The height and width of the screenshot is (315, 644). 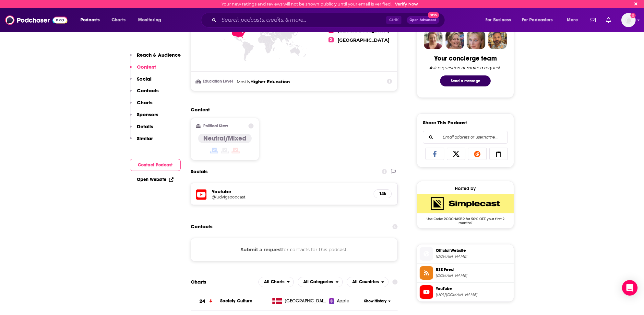 I want to click on span: All Charts, so click(x=274, y=282).